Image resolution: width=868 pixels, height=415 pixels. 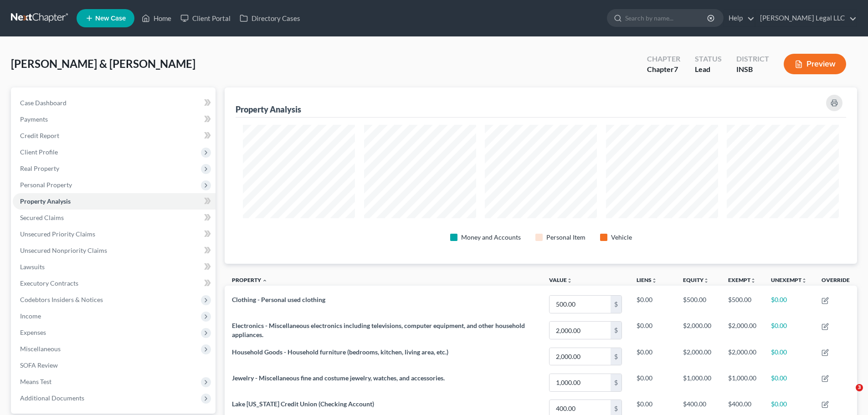 I want to click on span: Executory Contracts, so click(x=49, y=283).